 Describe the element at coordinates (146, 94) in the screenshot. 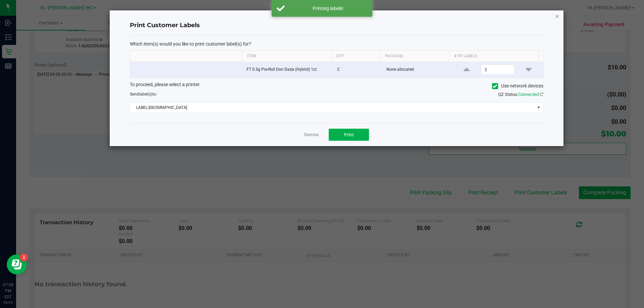

I see `span: label(s)` at that location.